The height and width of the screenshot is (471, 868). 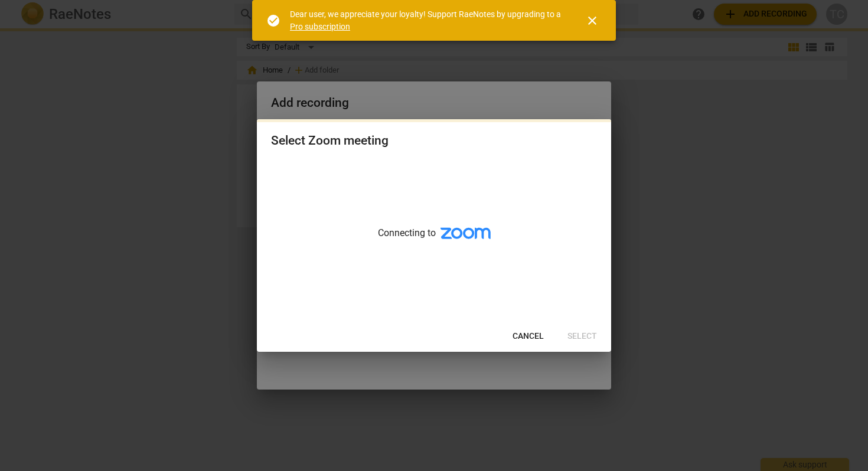 I want to click on a: Pro subscription, so click(x=320, y=27).